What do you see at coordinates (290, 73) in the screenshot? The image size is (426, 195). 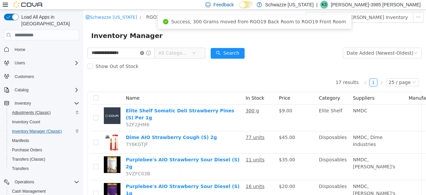 I see `a: 1` at bounding box center [290, 73].